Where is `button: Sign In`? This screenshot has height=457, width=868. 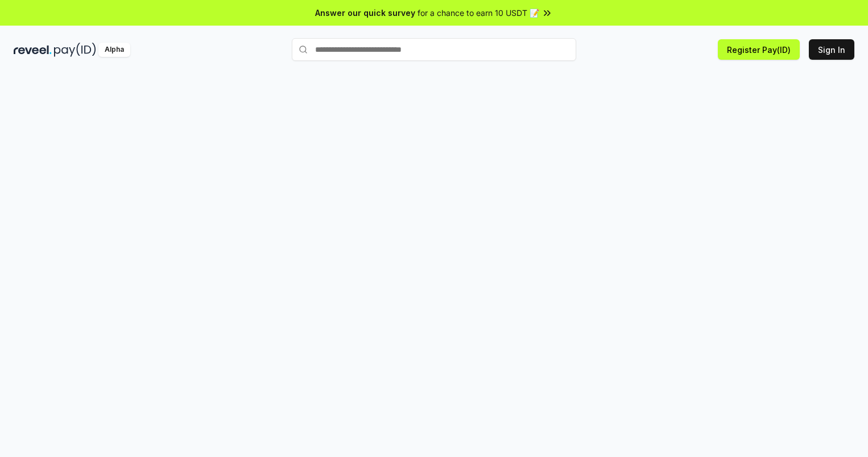
button: Sign In is located at coordinates (832, 50).